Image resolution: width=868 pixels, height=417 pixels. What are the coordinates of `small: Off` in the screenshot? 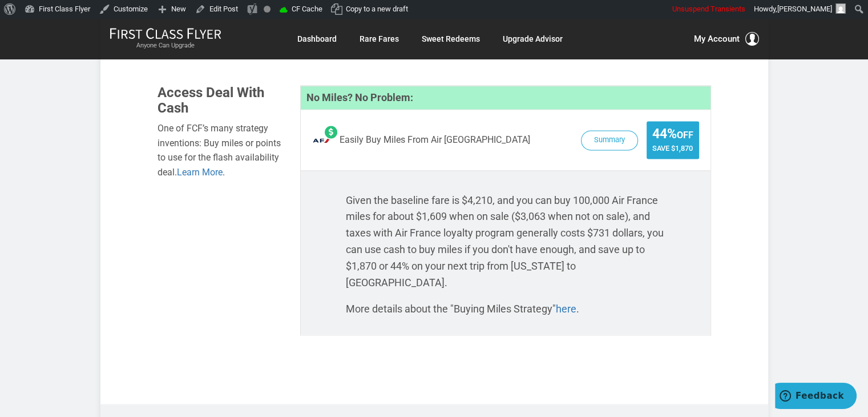 It's located at (685, 135).